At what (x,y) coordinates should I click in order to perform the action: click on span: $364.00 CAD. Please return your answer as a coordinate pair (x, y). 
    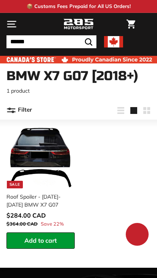
    Looking at the image, I should click on (22, 224).